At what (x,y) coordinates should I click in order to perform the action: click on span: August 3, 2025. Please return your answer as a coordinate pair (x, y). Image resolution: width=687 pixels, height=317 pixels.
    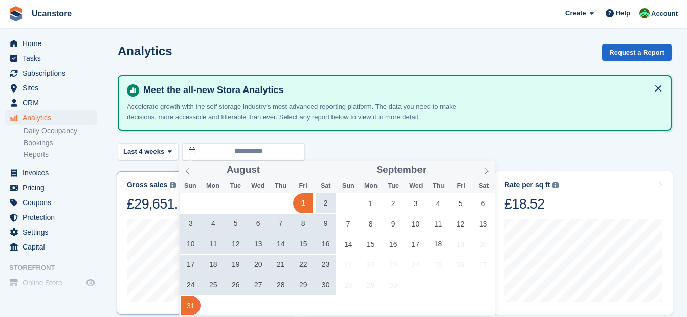
    Looking at the image, I should click on (190, 224).